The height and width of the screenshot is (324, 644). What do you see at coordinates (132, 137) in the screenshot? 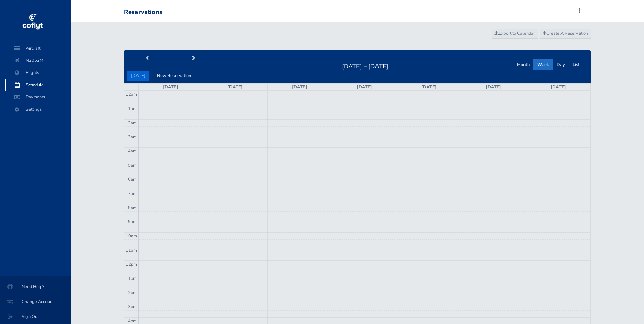
I see `span: 3am` at bounding box center [132, 137].